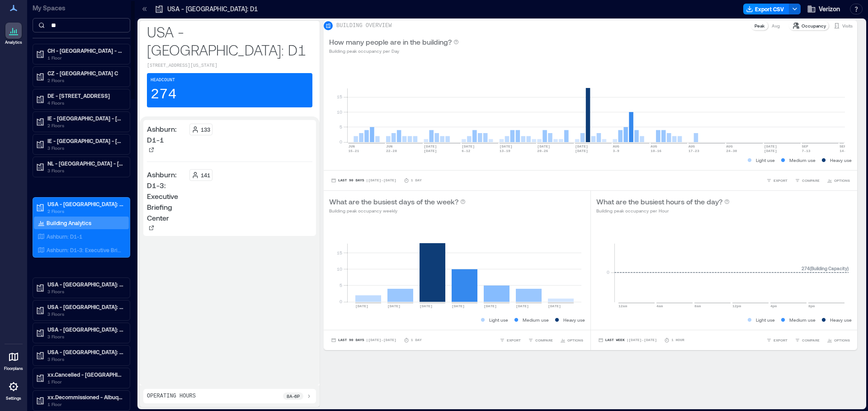  What do you see at coordinates (466, 151) in the screenshot?
I see `text: 6-12` at bounding box center [466, 151].